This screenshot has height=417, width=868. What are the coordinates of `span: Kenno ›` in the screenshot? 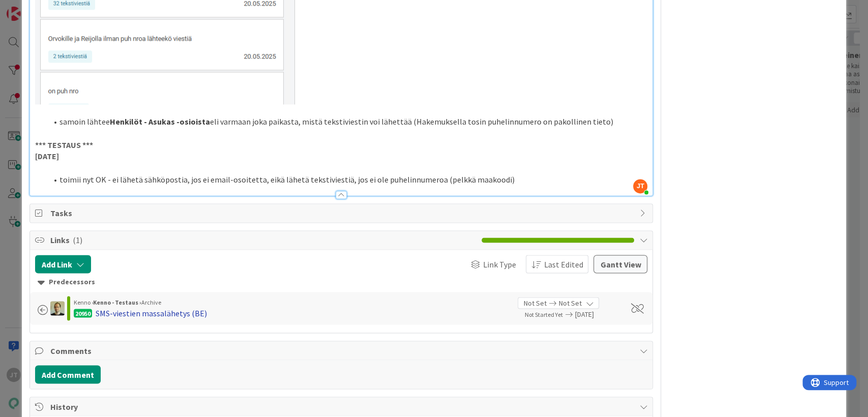 It's located at (84, 302).